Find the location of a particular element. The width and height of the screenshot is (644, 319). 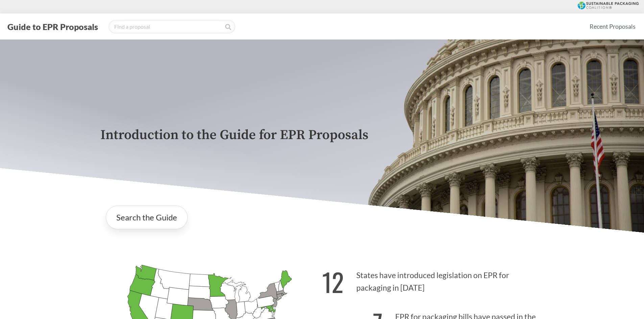

a: Recent Proposals is located at coordinates (613, 26).